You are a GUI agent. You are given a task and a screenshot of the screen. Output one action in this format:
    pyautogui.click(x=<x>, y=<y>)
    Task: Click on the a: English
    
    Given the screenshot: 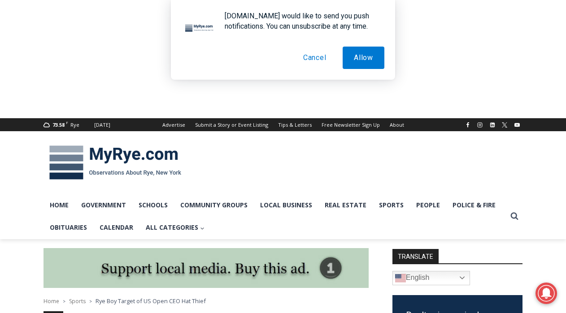 What is the action you would take?
    pyautogui.click(x=431, y=278)
    